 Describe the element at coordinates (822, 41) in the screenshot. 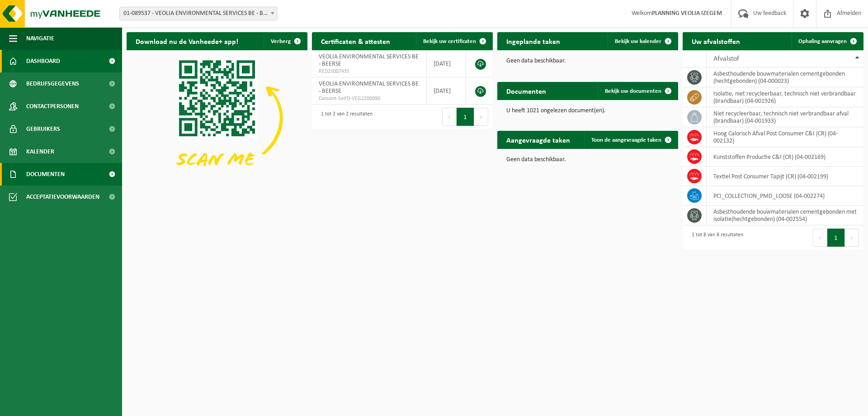

I see `span: Ophaling aanvragen` at that location.